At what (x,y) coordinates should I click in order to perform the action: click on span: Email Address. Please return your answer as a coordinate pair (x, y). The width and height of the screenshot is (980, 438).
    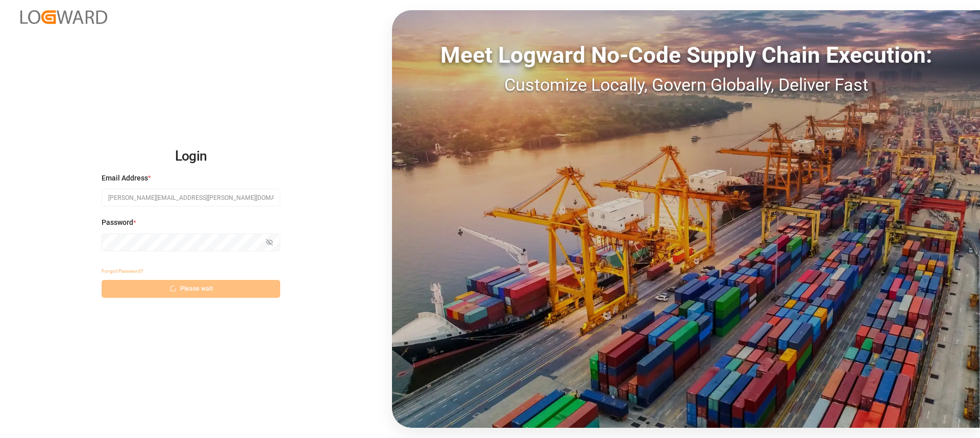
    Looking at the image, I should click on (124, 178).